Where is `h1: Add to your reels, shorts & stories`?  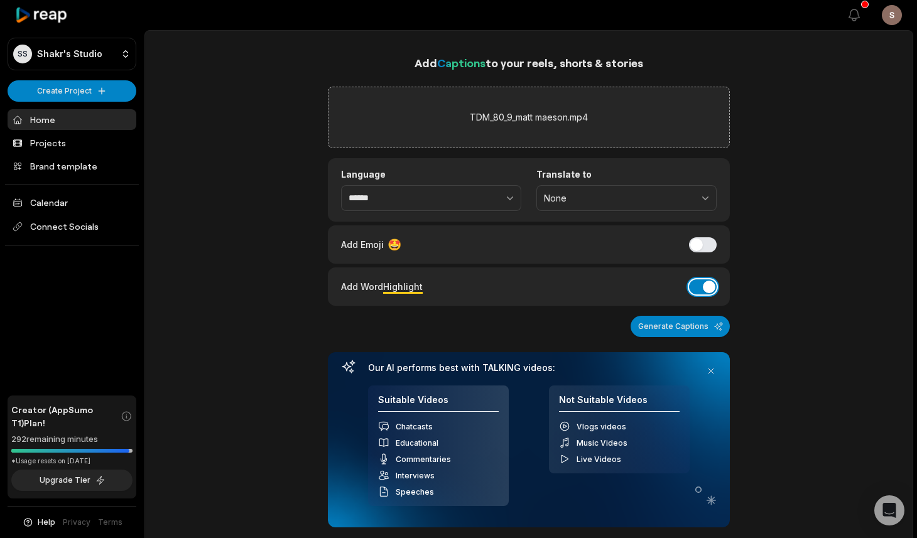
h1: Add to your reels, shorts & stories is located at coordinates (529, 63).